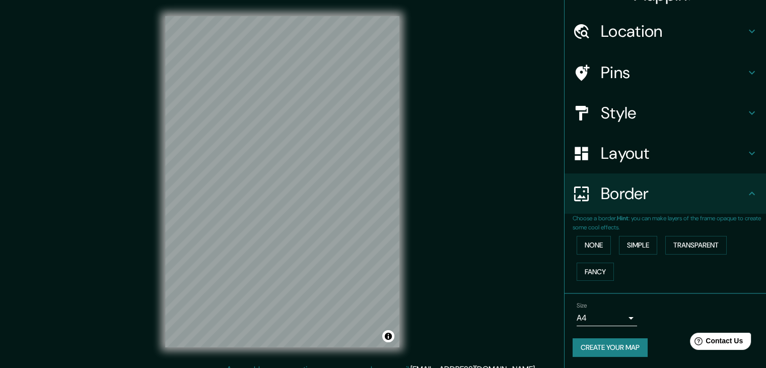  I want to click on button: Fancy, so click(595, 272).